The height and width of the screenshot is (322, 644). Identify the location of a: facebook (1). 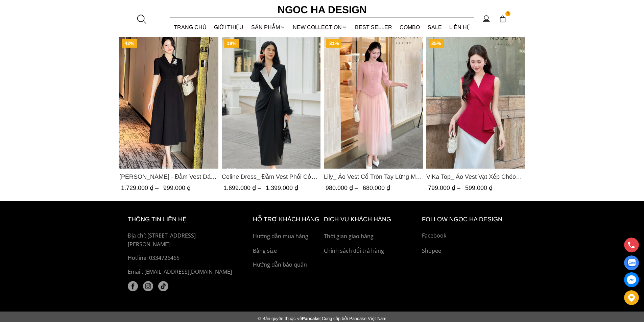
(133, 286).